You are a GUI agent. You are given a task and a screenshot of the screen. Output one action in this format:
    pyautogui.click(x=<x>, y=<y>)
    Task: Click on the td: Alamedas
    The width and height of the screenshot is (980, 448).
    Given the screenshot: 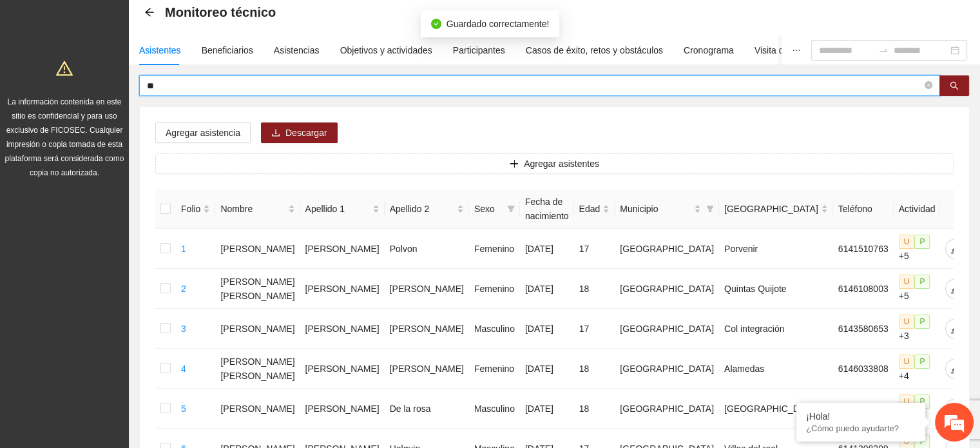 What is the action you would take?
    pyautogui.click(x=776, y=368)
    